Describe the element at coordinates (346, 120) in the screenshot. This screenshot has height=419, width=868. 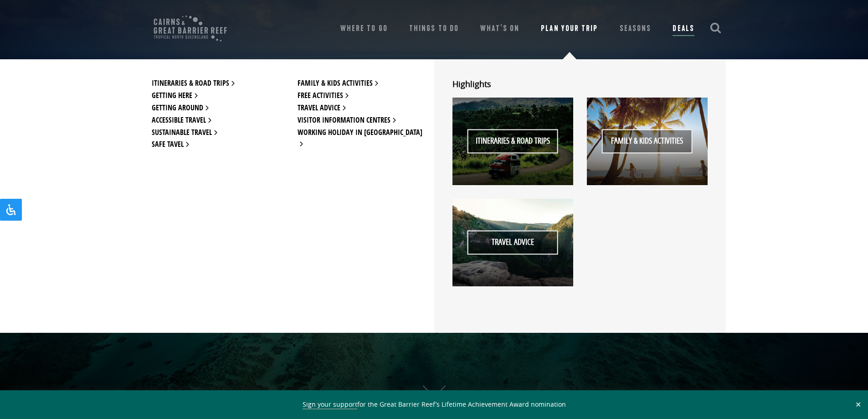
I see `a: Visitor Information Centres` at that location.